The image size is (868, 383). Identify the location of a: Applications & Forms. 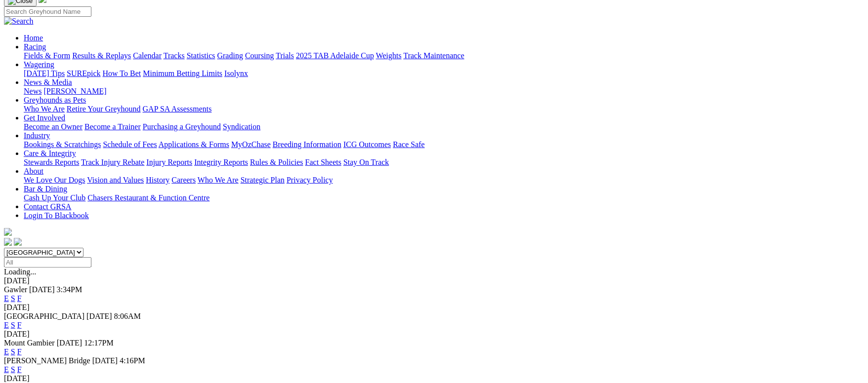
(193, 144).